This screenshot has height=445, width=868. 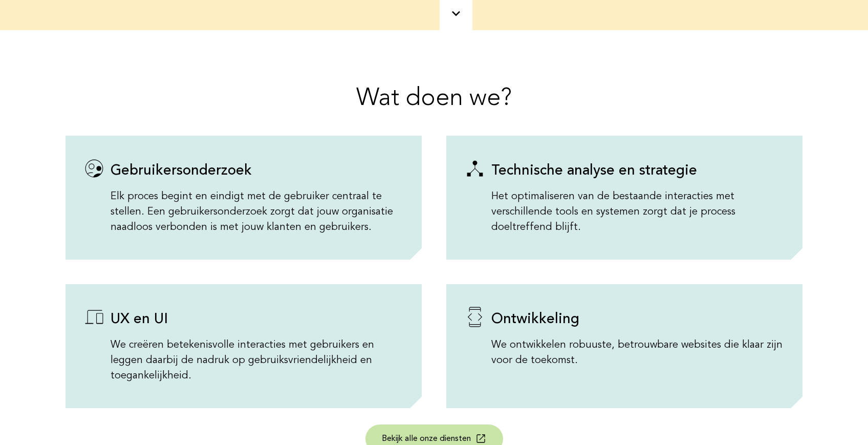 I want to click on p: We ontwikkelen robuuste, betrouwbare websites die klaar zijn voor de toekomst., so click(x=624, y=352).